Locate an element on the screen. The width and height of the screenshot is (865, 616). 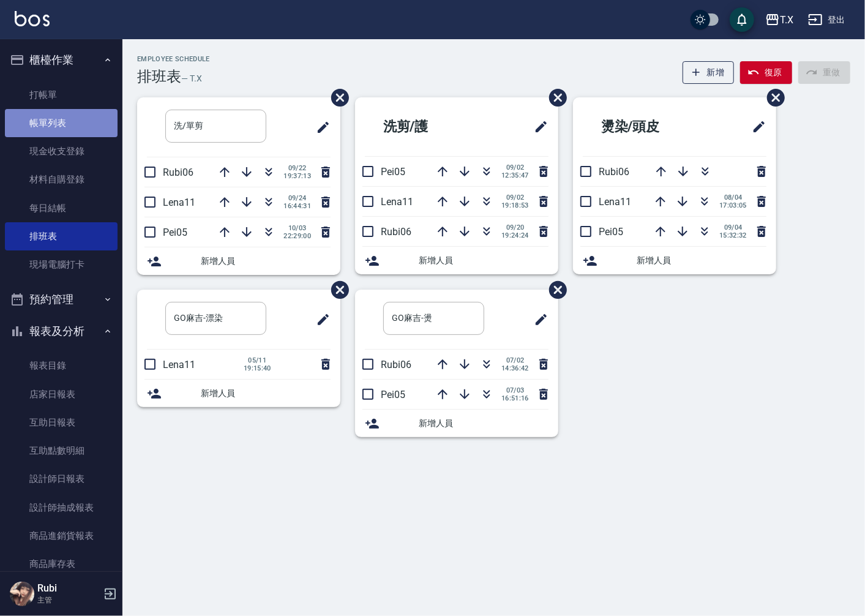
span: 07/02 is located at coordinates (515, 360).